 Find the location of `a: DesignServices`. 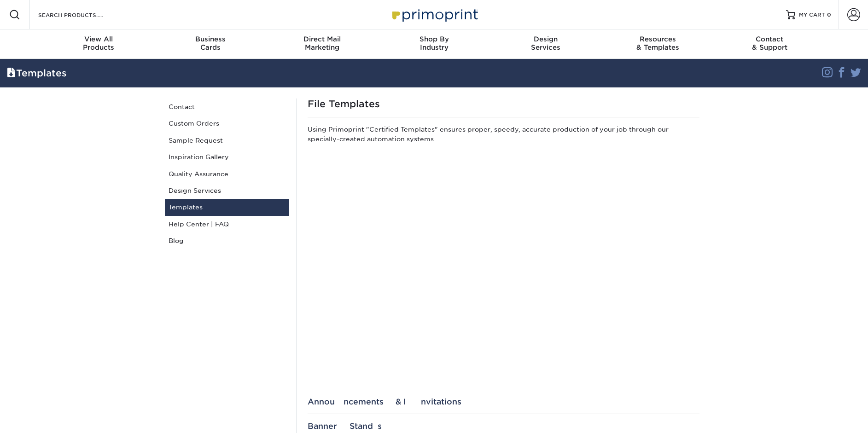

a: DesignServices is located at coordinates (546, 44).